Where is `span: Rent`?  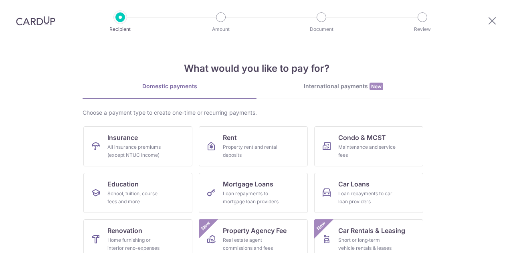
span: Rent is located at coordinates (230, 137).